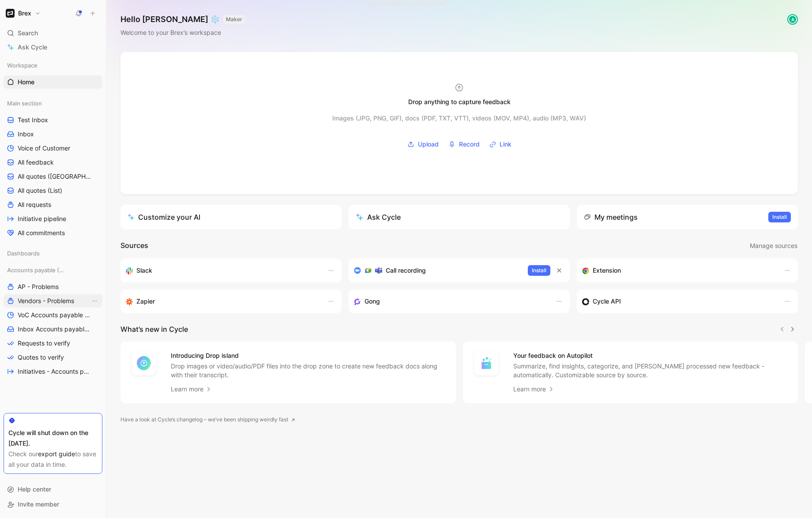 This screenshot has height=518, width=812. What do you see at coordinates (23, 13) in the screenshot?
I see `button: BrexBrex` at bounding box center [23, 13].